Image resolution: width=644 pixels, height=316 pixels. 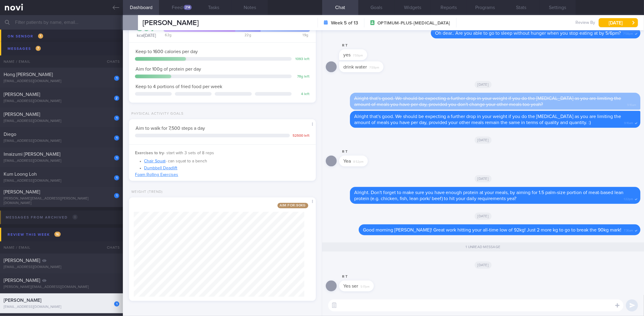 What do you see at coordinates (57, 234) in the screenshot?
I see `span: 16` at bounding box center [57, 234].